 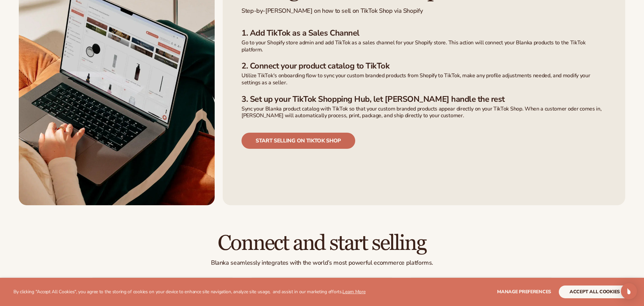 What do you see at coordinates (524, 292) in the screenshot?
I see `button: Manage preferences` at bounding box center [524, 292].